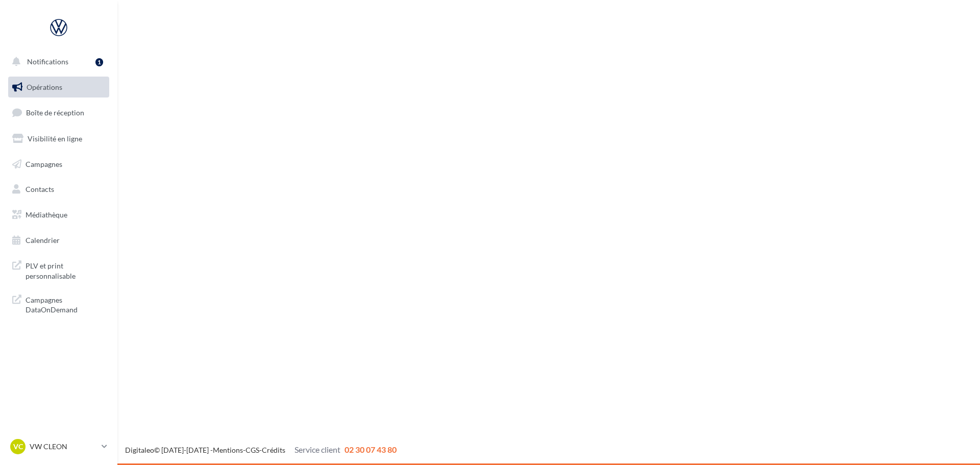 This screenshot has height=465, width=980. Describe the element at coordinates (44, 164) in the screenshot. I see `span: Campagnes` at that location.